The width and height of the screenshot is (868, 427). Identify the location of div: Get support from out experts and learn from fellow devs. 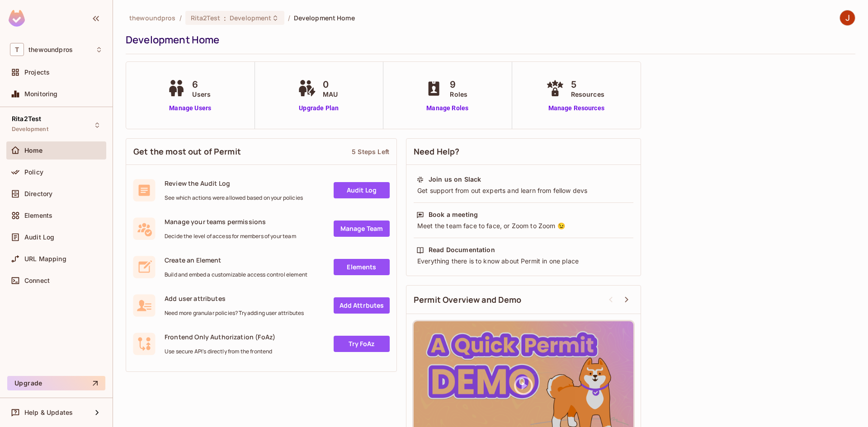
(523, 191).